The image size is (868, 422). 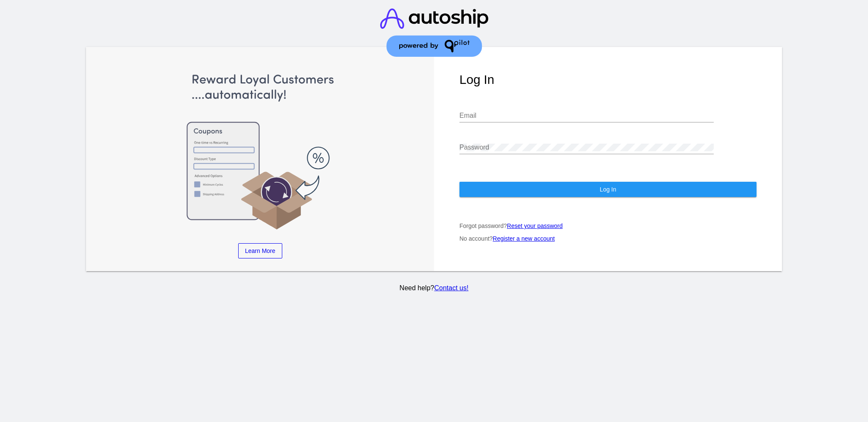 I want to click on a: Learn More, so click(x=260, y=251).